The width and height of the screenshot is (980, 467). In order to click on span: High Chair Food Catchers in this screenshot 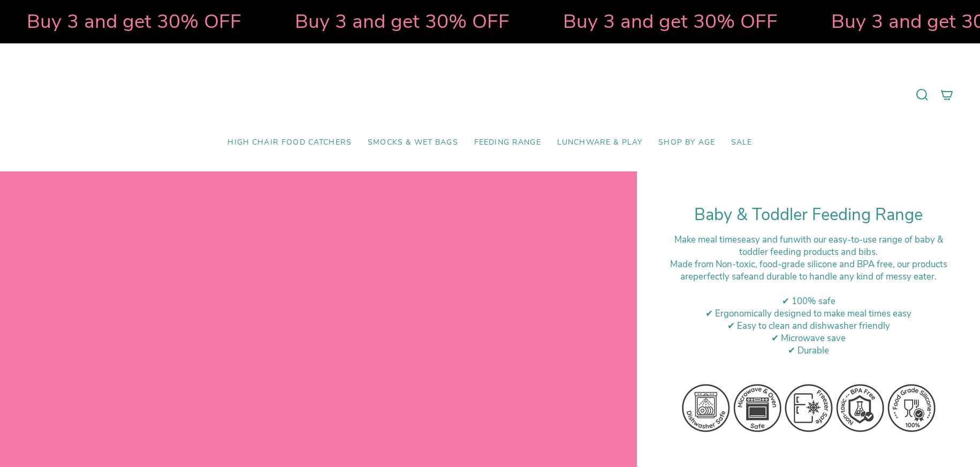, I will do `click(289, 143)`.